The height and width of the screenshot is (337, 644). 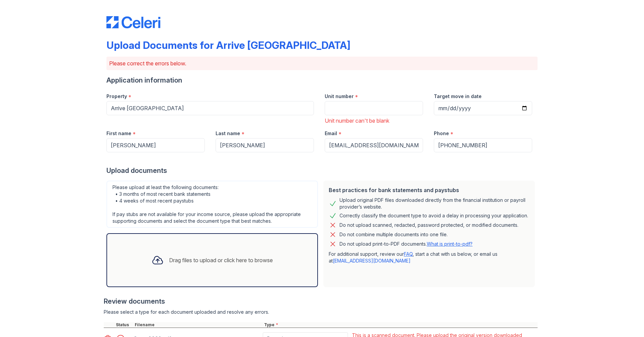 I want to click on label: Property, so click(x=116, y=96).